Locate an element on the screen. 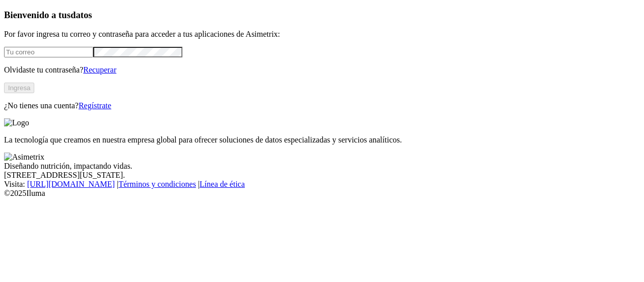 This screenshot has width=644, height=282. img: Asimetrix is located at coordinates (24, 157).